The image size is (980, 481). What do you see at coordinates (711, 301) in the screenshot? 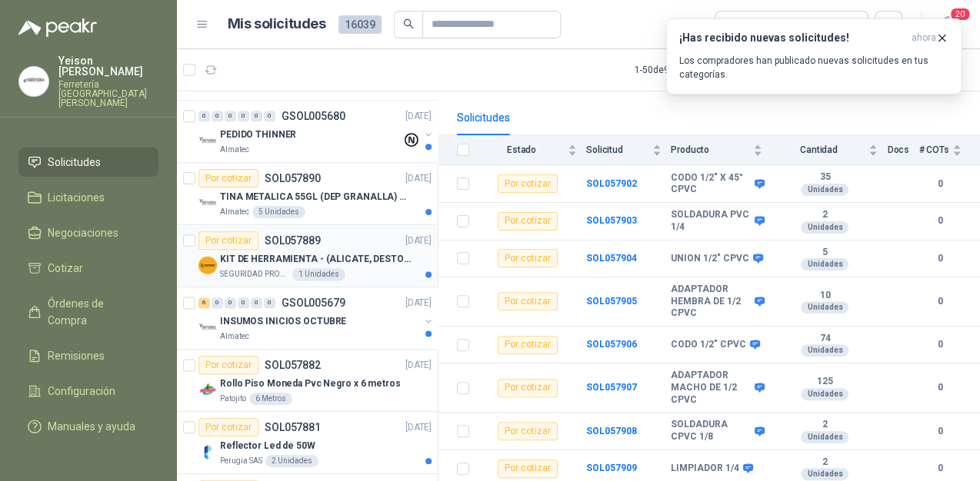
I see `b: ADAPTADOR HEMBRA DE 1/2 CPVC` at bounding box center [711, 301].